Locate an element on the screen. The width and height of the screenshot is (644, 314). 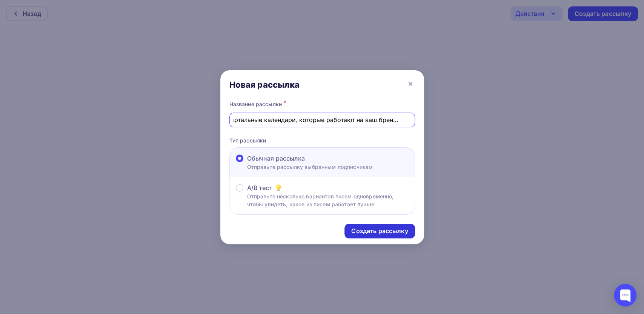
div: Название рассылки is located at coordinates (322, 104).